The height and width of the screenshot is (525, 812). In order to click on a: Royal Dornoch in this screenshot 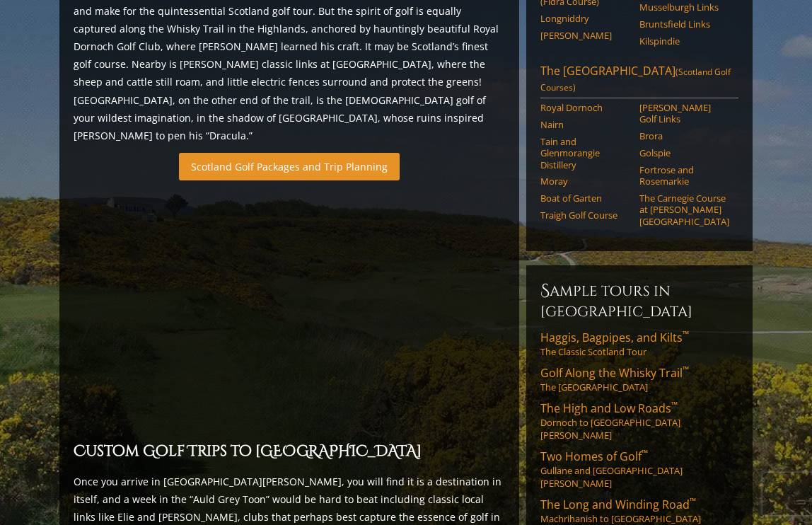, I will do `click(585, 108)`.